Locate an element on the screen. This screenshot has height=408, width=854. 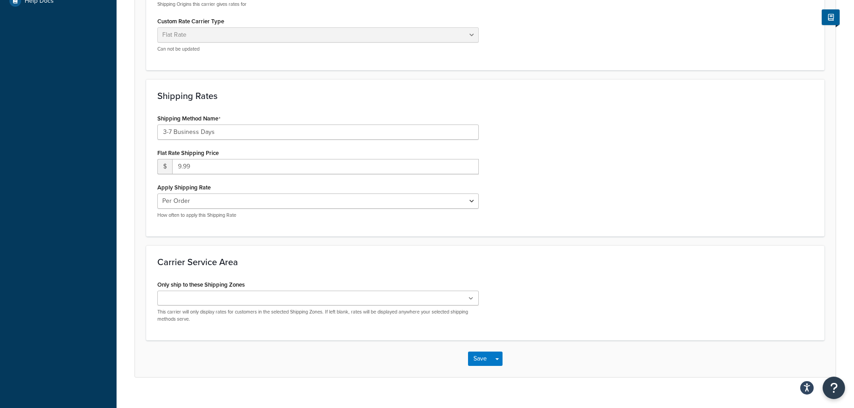
h3: Shipping Rates is located at coordinates (485, 96).